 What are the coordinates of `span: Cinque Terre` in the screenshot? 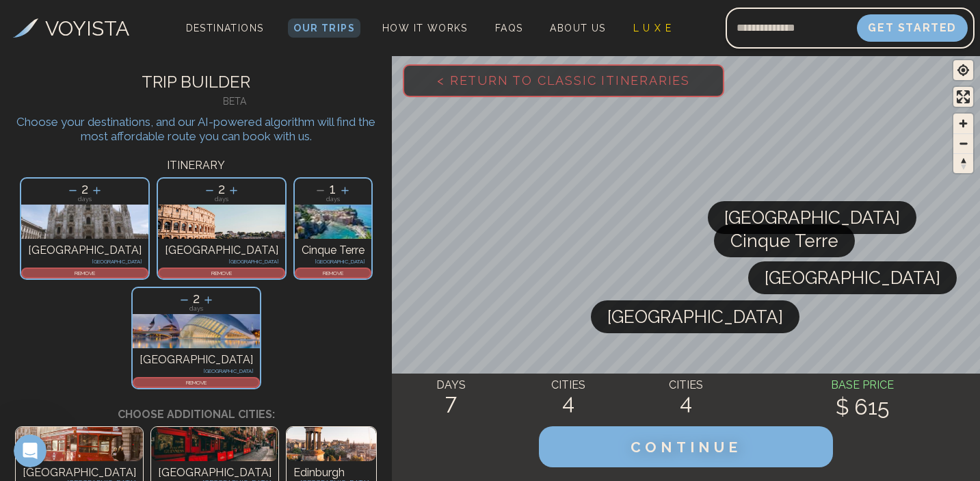 It's located at (784, 240).